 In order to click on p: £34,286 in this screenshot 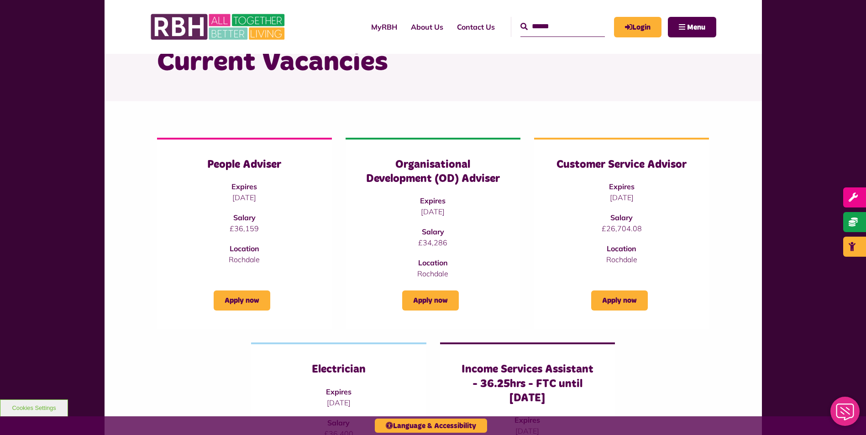, I will do `click(433, 243)`.